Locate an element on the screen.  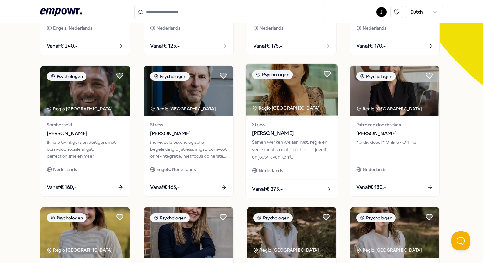
span: Vanaf € 125,- is located at coordinates (165, 46).